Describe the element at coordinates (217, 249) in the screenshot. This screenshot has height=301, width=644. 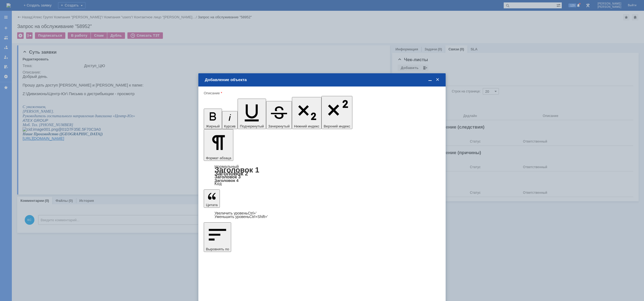
I see `span: Выровнять по` at that location.